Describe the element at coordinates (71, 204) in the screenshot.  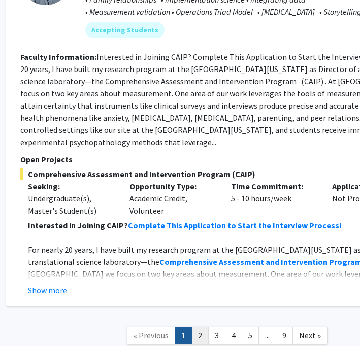
I see `div: Undergraduate(s), Master's Student(s)` at that location.